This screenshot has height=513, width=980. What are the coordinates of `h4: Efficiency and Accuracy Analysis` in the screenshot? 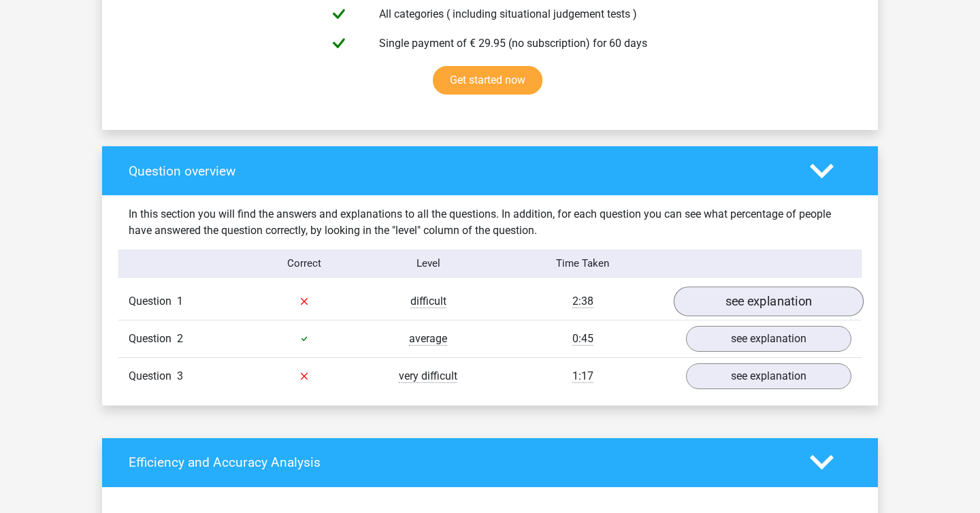 It's located at (459, 462).